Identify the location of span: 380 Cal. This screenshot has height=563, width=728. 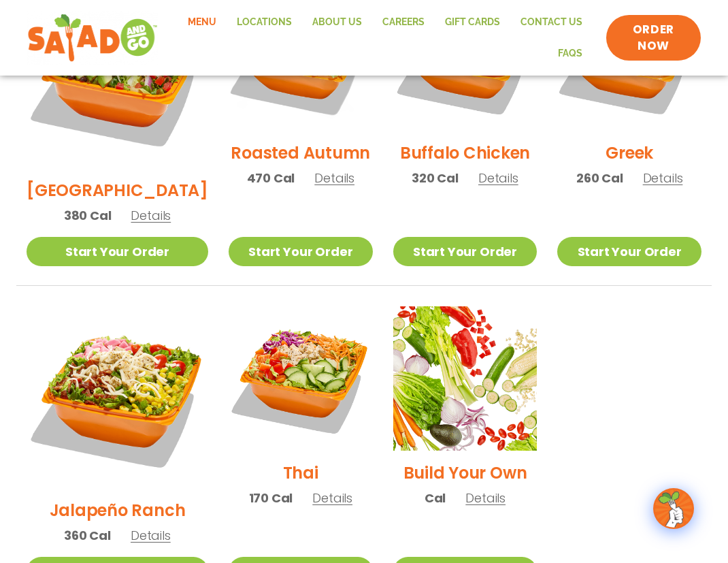
(88, 215).